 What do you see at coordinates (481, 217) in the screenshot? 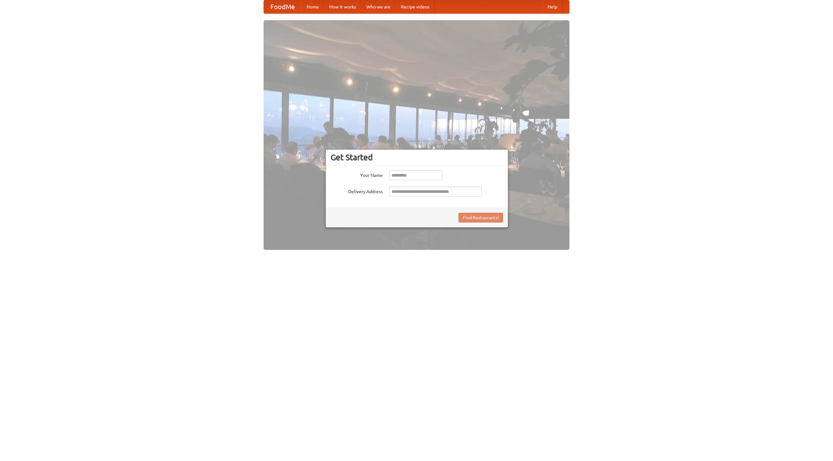
I see `button: Find Restaurants!` at bounding box center [481, 217].